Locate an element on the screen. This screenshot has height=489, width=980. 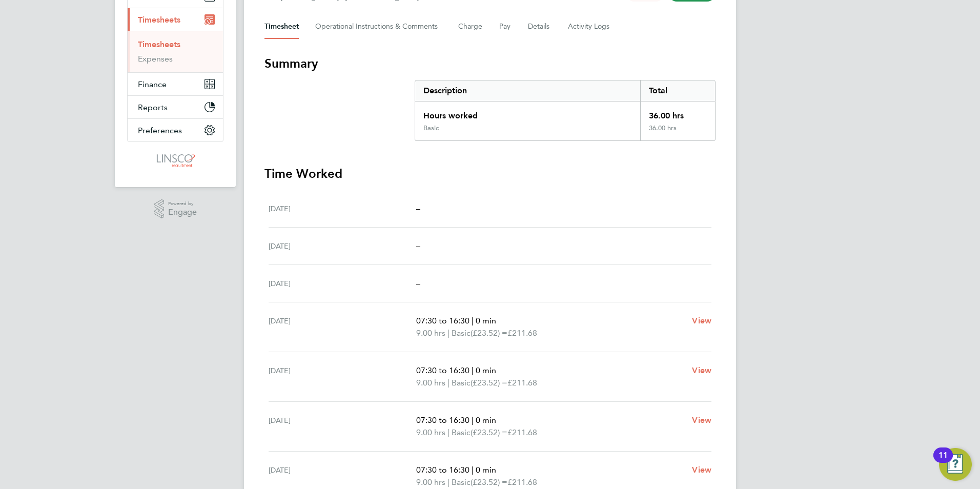
div: Description is located at coordinates (527, 91).